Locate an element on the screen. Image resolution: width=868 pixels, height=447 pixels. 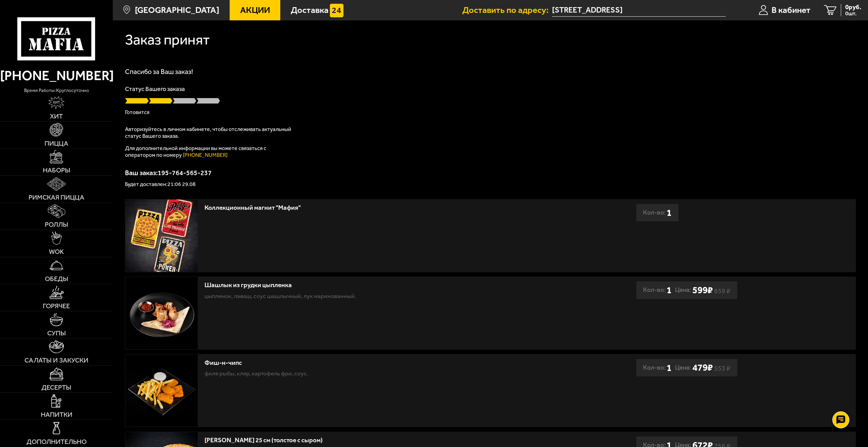
span: Горячее is located at coordinates (57, 306).